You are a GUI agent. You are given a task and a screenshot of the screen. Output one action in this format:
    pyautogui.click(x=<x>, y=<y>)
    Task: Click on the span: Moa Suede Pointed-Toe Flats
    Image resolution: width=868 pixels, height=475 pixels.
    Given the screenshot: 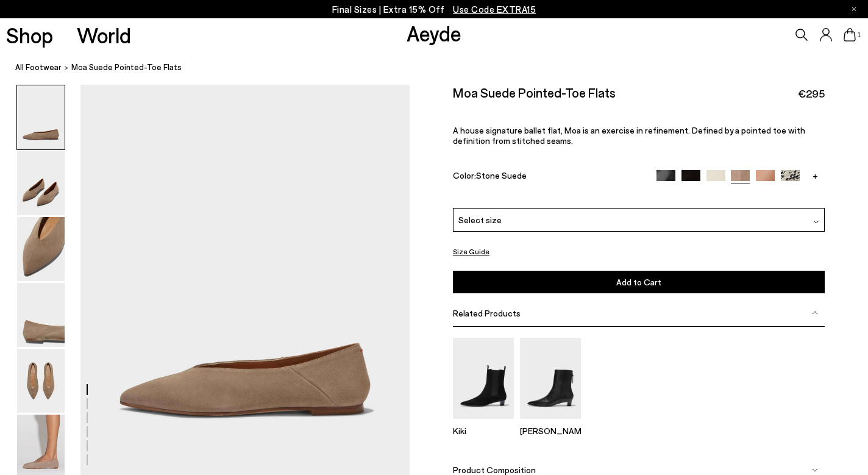 What is the action you would take?
    pyautogui.click(x=126, y=67)
    